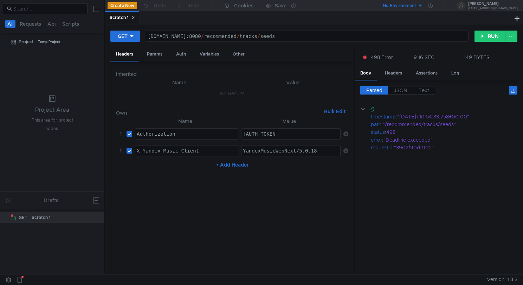  Describe the element at coordinates (376, 124) in the screenshot. I see `div: path` at that location.